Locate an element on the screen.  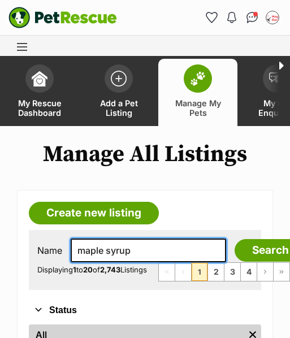
a: Page 4 is located at coordinates (249, 272).